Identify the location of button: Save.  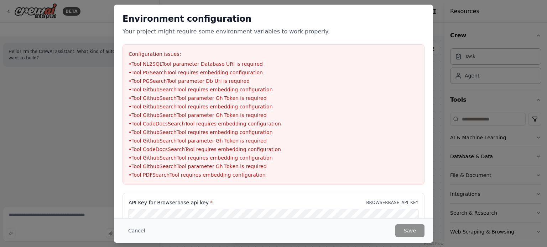
(410, 231).